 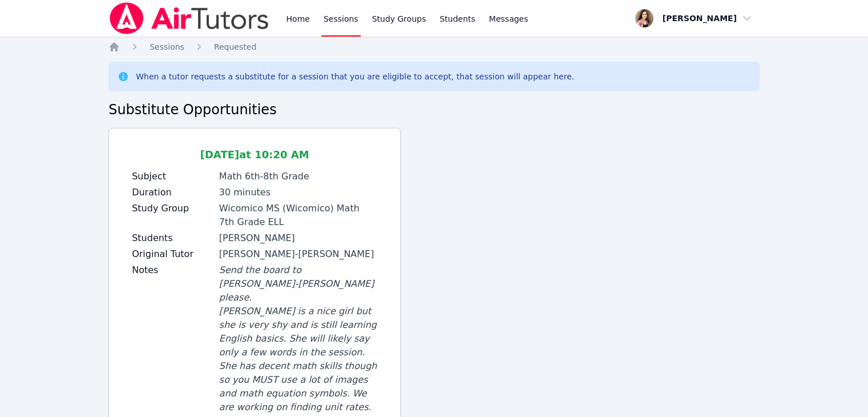 I want to click on label: Subject, so click(x=172, y=177).